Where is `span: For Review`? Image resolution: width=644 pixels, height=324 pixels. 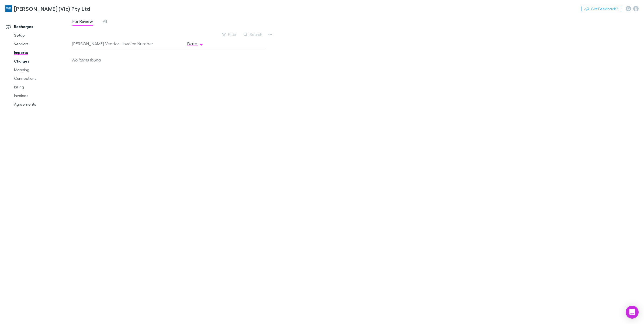
span: For Review is located at coordinates (83, 22).